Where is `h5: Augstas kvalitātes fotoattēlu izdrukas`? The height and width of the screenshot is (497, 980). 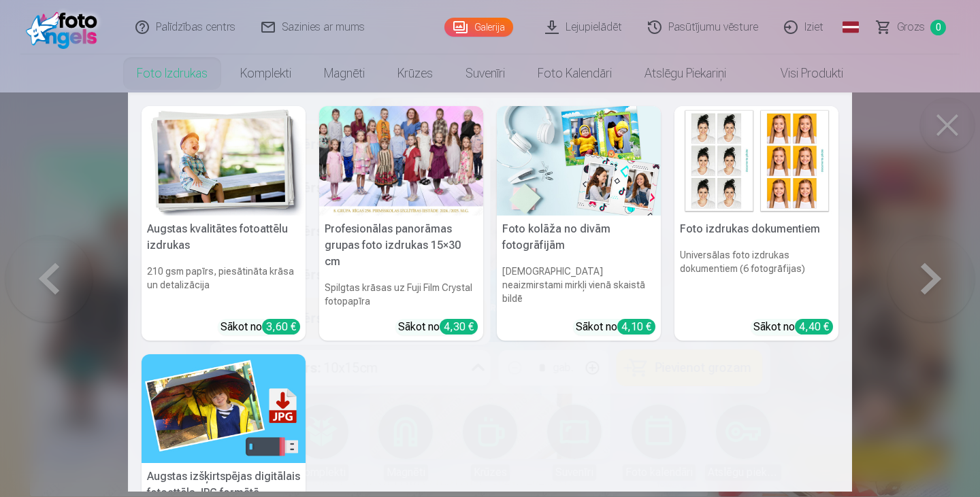 h5: Augstas kvalitātes fotoattēlu izdrukas is located at coordinates (223, 237).